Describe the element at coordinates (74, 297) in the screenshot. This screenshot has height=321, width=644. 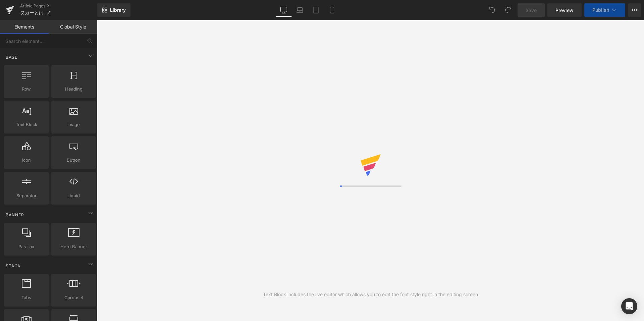
I see `span: Carousel` at that location.